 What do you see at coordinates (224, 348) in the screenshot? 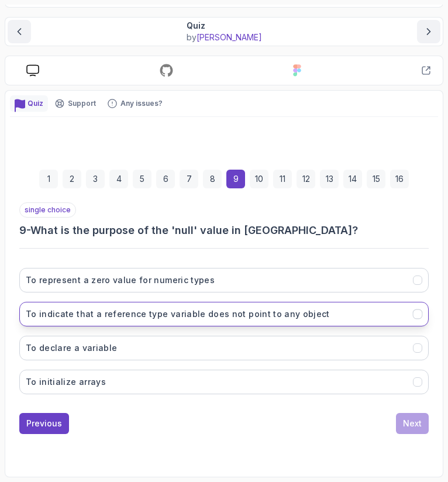
I see `button: To declare a variable` at bounding box center [224, 348].